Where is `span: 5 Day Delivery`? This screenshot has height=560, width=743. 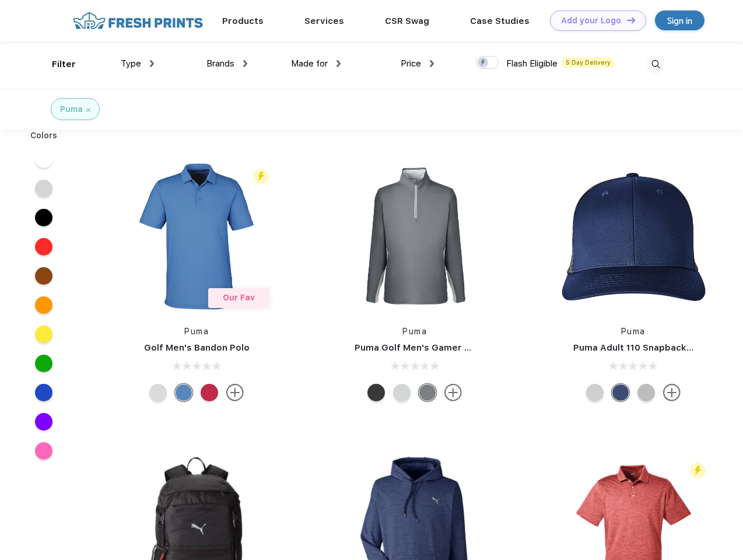
span: 5 Day Delivery is located at coordinates (588, 62).